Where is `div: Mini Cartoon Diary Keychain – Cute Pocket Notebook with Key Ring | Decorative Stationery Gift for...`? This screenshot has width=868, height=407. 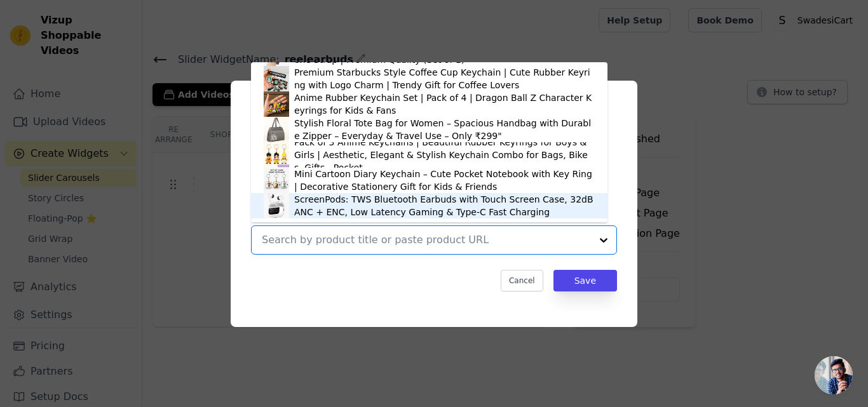
div: Mini Cartoon Diary Keychain – Cute Pocket Notebook with Key Ring | Decorative Stationery Gift for... is located at coordinates (444, 181).